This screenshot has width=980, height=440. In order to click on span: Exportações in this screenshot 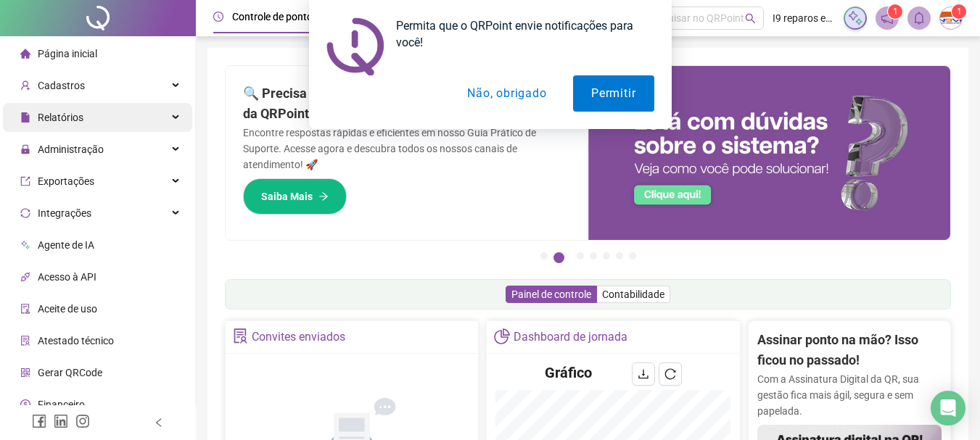, I will do `click(66, 181)`.